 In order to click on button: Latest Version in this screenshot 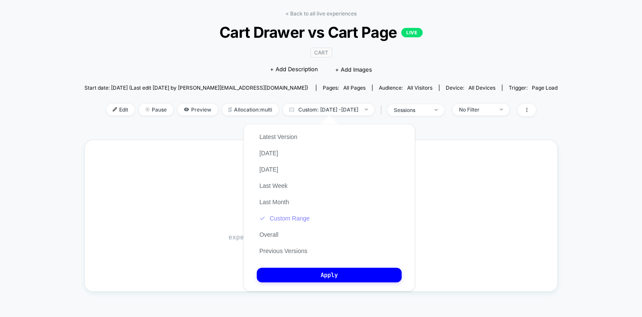, I will do `click(278, 137)`.